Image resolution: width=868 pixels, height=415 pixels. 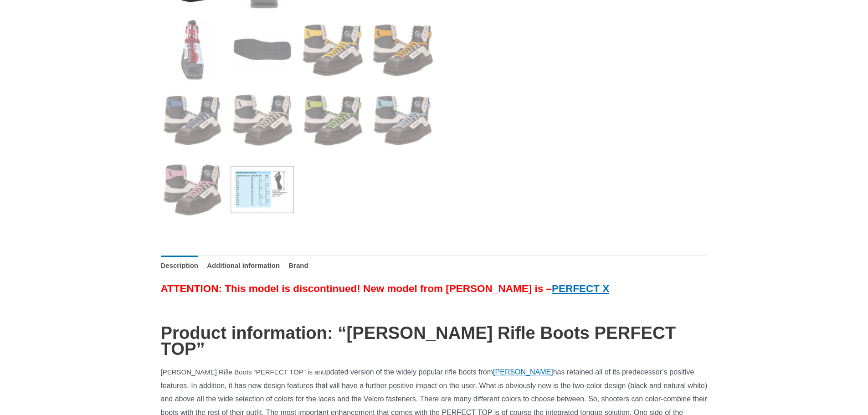 I want to click on span: updated version of the widely popular rifle boots from, so click(x=407, y=372).